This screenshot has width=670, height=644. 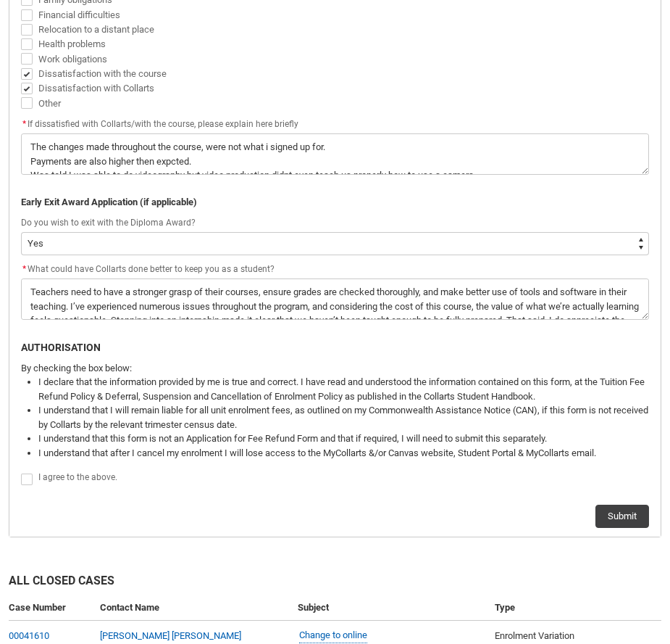 I want to click on span: Financial difficulties, so click(x=79, y=14).